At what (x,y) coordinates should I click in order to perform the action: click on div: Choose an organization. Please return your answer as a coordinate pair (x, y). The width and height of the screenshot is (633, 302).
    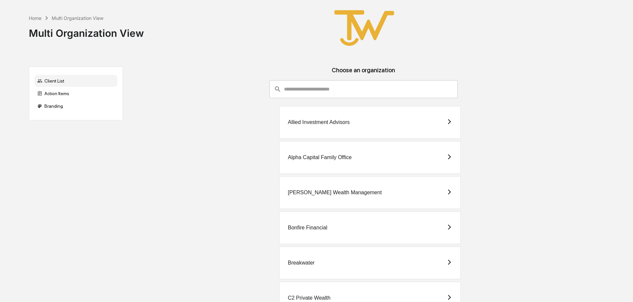
    Looking at the image, I should click on (363, 73).